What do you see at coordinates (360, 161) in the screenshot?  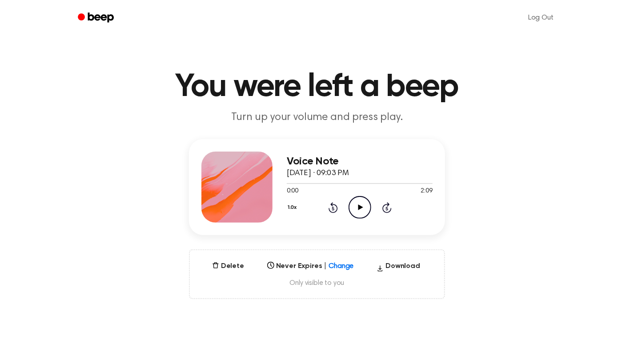 I see `h3: Voice Note` at bounding box center [360, 161].